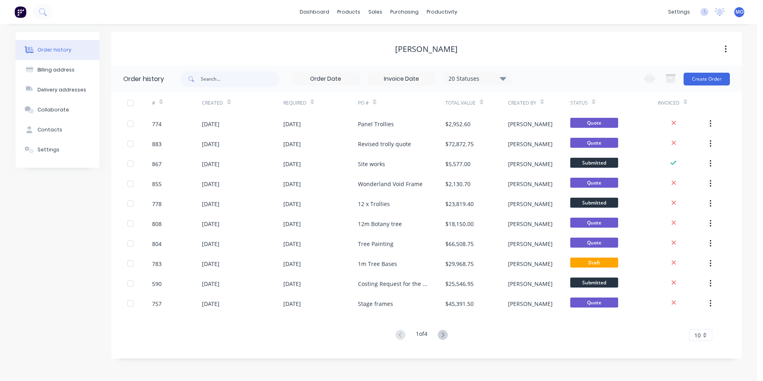 This screenshot has height=381, width=763. What do you see at coordinates (57, 110) in the screenshot?
I see `button: Collaborate` at bounding box center [57, 110].